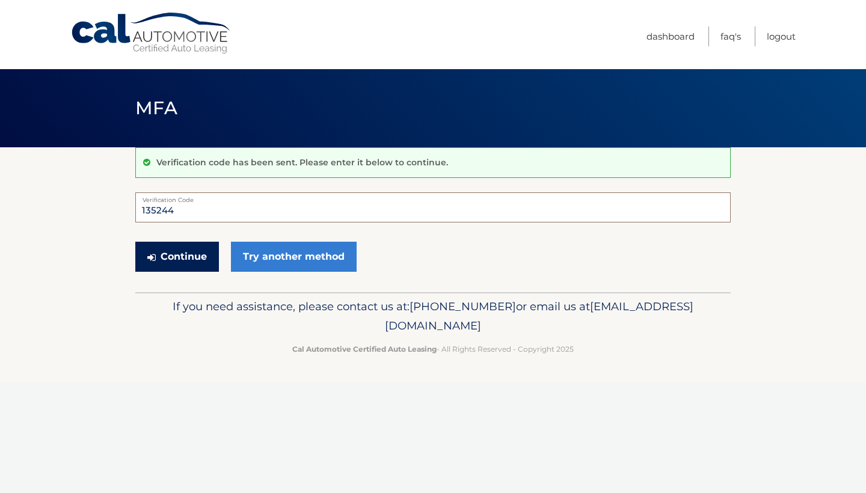 This screenshot has width=866, height=493. Describe the element at coordinates (433, 349) in the screenshot. I see `p: - All Rights Reserved - Copyright 2025` at that location.